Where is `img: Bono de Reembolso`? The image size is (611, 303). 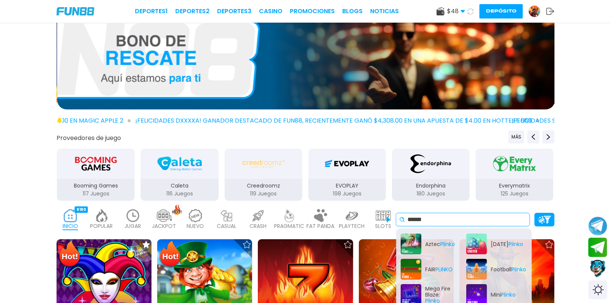
img: Bono de Reembolso is located at coordinates (306, 60).